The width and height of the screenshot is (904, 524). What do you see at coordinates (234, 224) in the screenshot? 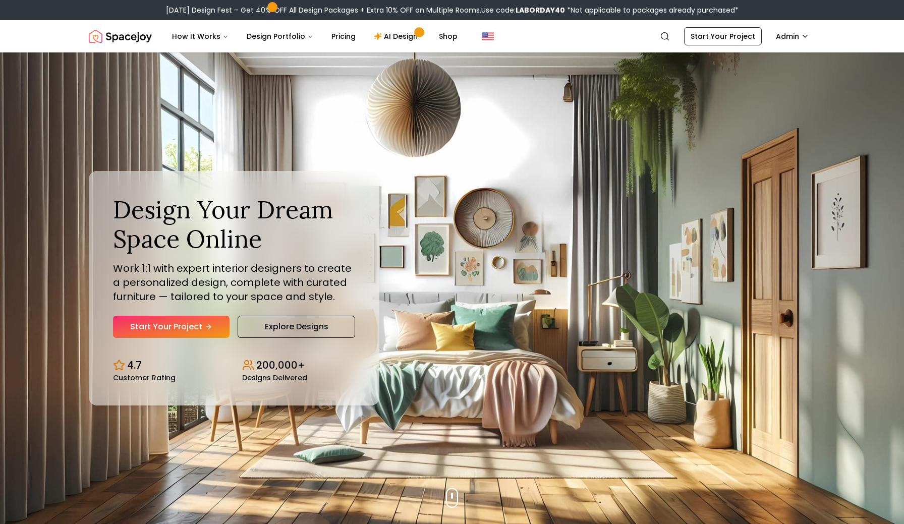
I see `h1: Design Your Dream Space Online` at bounding box center [234, 224].